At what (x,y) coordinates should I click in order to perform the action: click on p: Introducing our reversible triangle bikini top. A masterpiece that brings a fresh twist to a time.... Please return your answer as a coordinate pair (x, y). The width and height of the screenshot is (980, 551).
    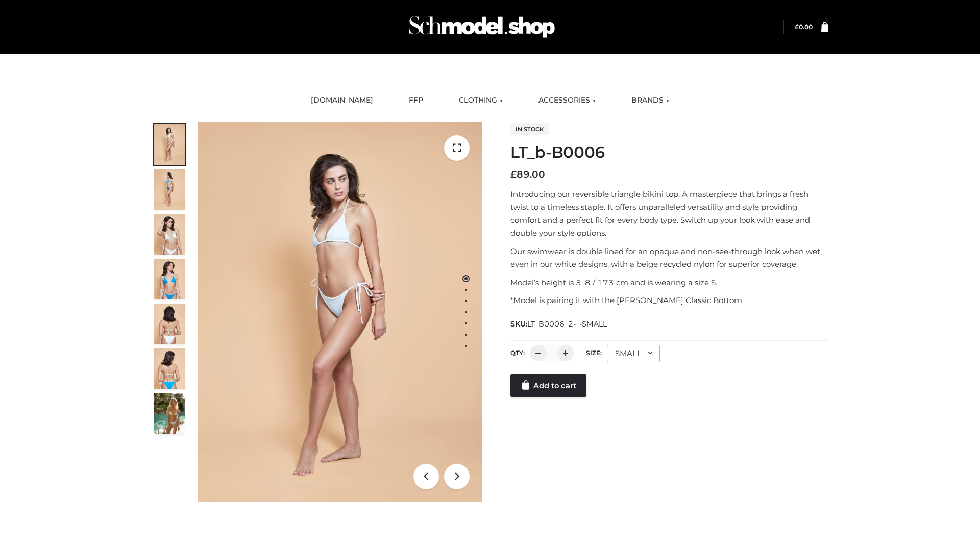
    Looking at the image, I should click on (669, 214).